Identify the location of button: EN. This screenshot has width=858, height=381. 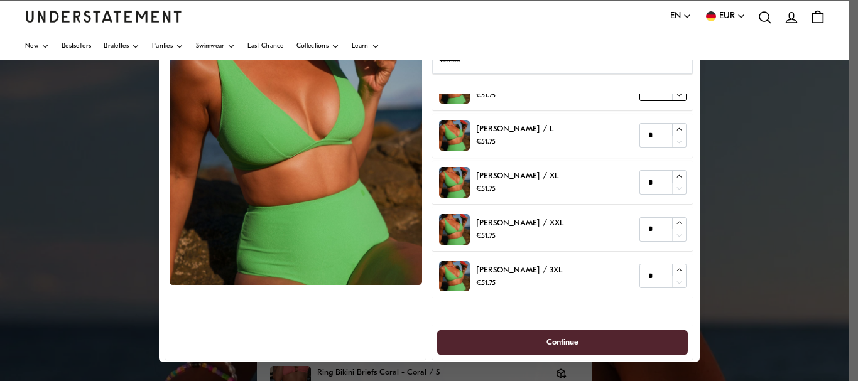
(681, 16).